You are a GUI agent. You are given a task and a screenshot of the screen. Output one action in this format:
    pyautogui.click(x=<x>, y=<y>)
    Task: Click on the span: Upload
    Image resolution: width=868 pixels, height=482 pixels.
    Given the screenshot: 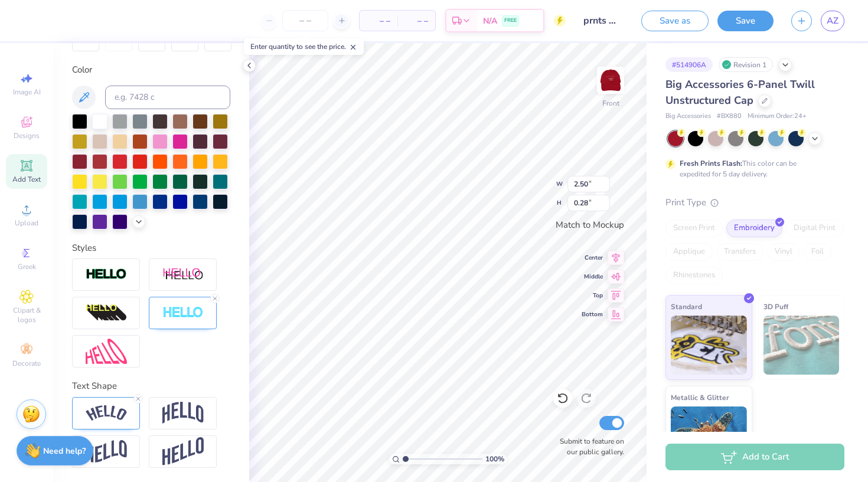 What is the action you would take?
    pyautogui.click(x=26, y=223)
    